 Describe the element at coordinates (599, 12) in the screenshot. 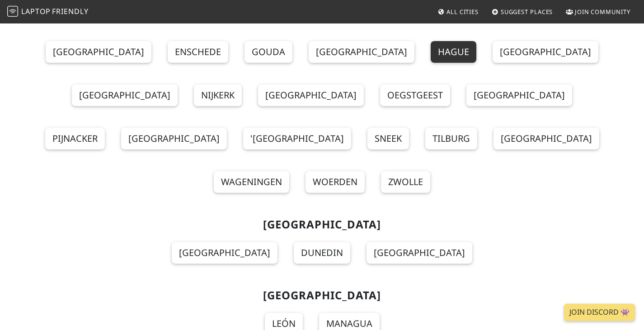

I see `a: Join Community` at that location.